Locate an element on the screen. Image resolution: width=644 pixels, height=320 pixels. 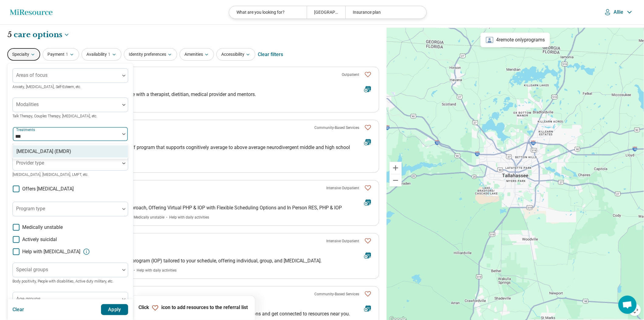
button: Apply is located at coordinates (115, 310).